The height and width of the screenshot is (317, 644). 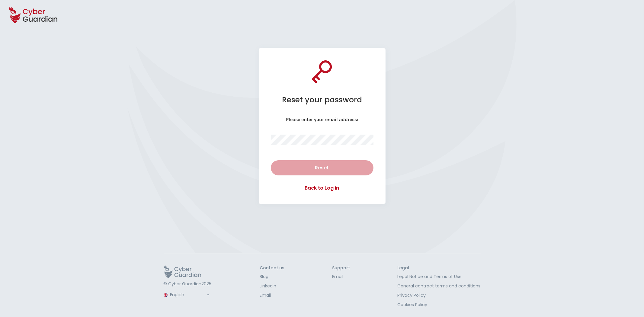 What do you see at coordinates (438, 305) in the screenshot?
I see `a: Cookies Policy` at bounding box center [438, 305].